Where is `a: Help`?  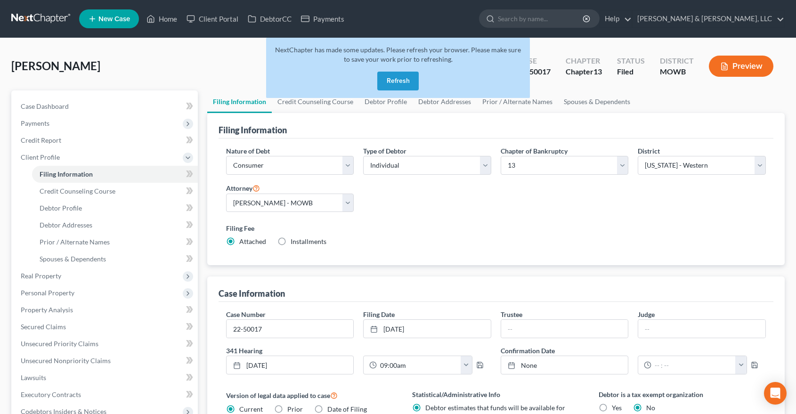
a: Help is located at coordinates (616, 19).